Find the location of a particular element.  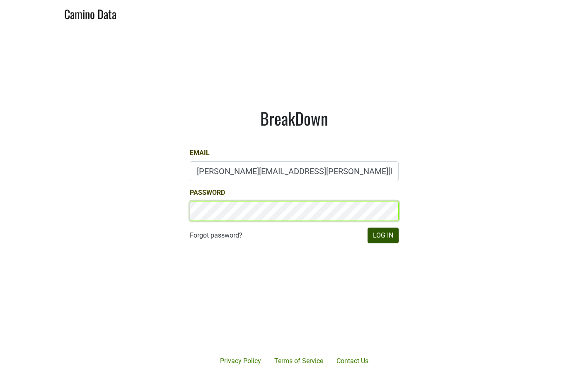

button: Log In is located at coordinates (383, 236).